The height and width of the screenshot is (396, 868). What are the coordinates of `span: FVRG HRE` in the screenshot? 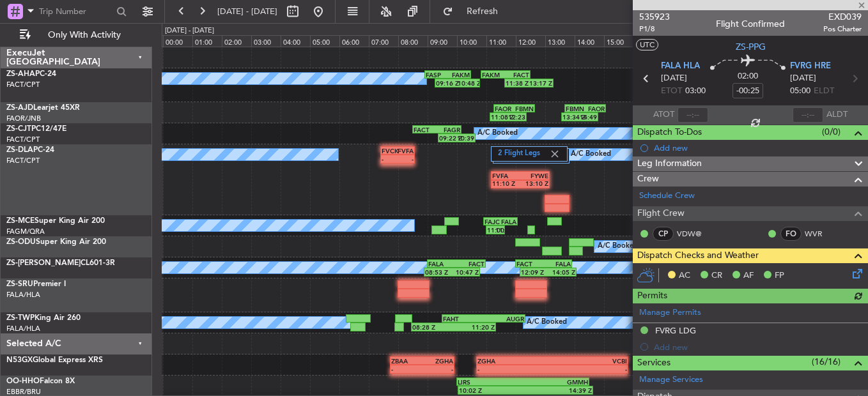 It's located at (811, 67).